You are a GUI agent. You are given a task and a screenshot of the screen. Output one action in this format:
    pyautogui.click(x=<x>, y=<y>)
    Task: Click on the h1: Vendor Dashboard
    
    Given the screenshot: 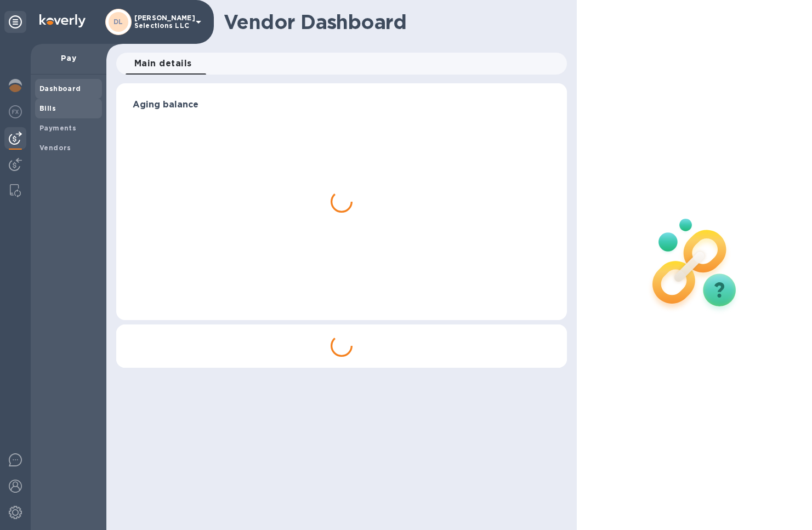 What is the action you would take?
    pyautogui.click(x=391, y=22)
    